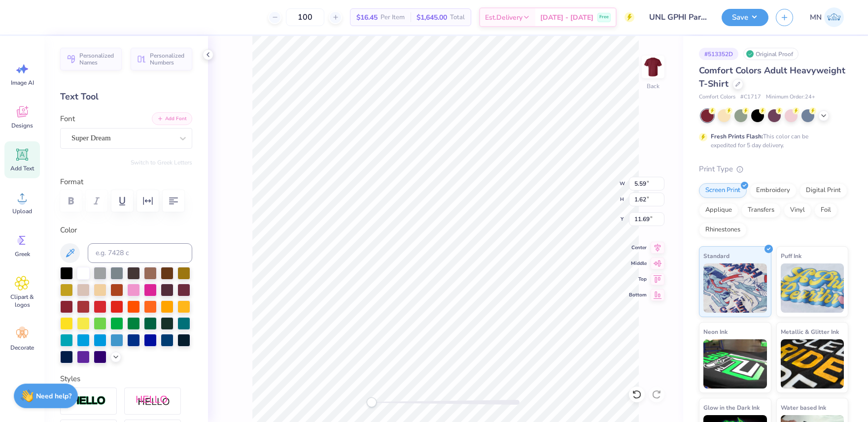 Image resolution: width=868 pixels, height=422 pixels. Describe the element at coordinates (772, 191) in the screenshot. I see `div: Embroidery` at that location.